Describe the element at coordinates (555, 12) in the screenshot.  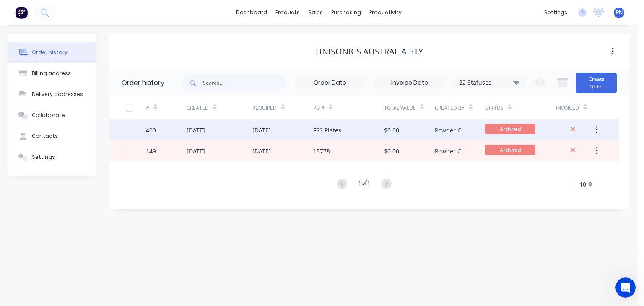
I see `div: settings` at that location.